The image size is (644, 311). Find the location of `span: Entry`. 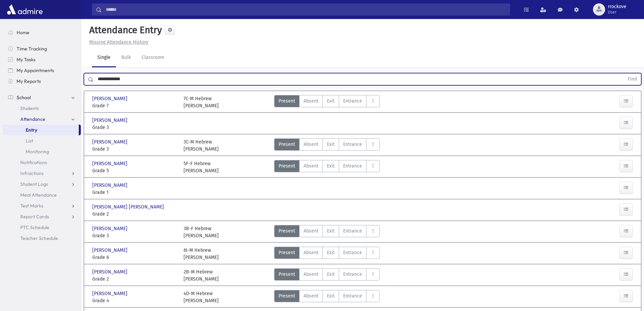

span: Entry is located at coordinates (31, 130).